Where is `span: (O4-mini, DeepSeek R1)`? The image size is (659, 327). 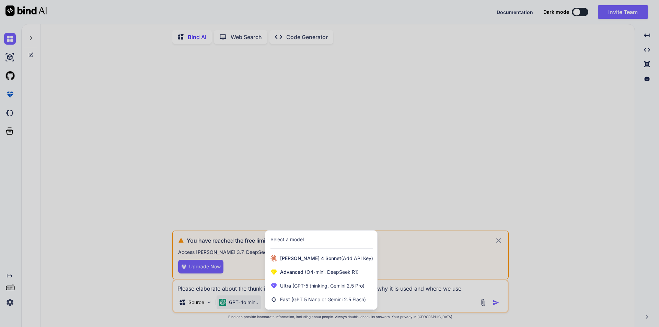 span: (O4-mini, DeepSeek R1) is located at coordinates (331, 272).